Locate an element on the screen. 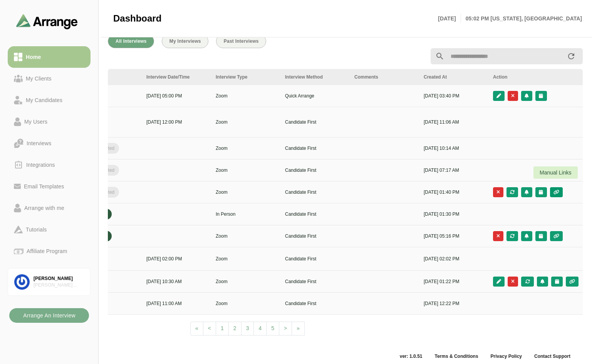 The image size is (592, 364). button: All Interviews is located at coordinates (131, 41).